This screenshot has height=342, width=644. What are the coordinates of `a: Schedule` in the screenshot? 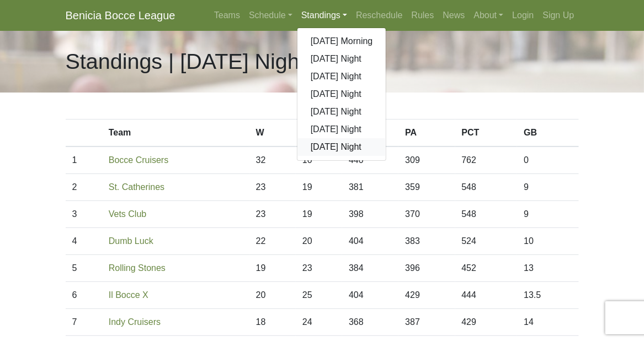 It's located at (270, 16).